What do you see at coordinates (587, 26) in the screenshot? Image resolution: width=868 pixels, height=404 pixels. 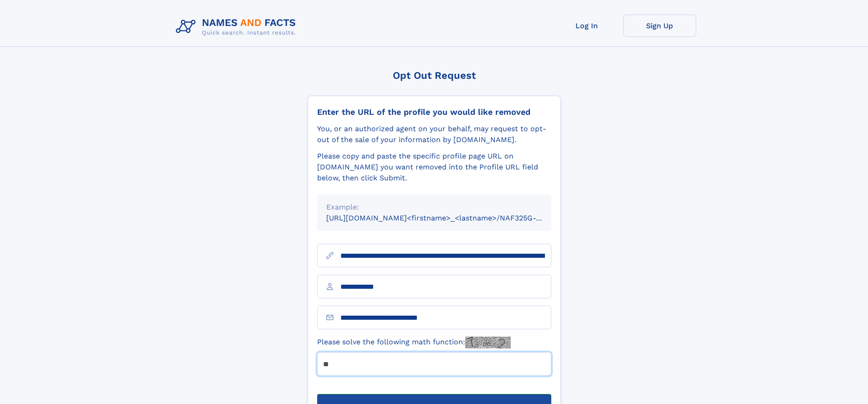 I see `a: Log In` at bounding box center [587, 26].